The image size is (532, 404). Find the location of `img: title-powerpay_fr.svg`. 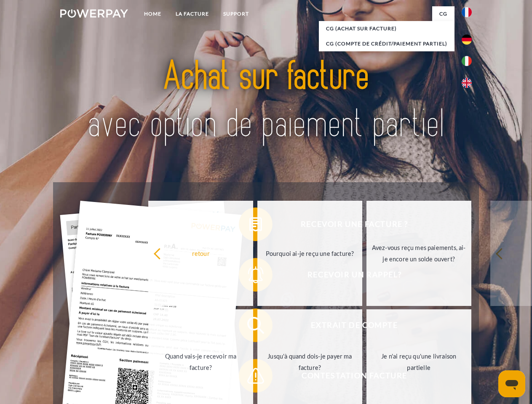

img: title-powerpay_fr.svg is located at coordinates (265, 101).